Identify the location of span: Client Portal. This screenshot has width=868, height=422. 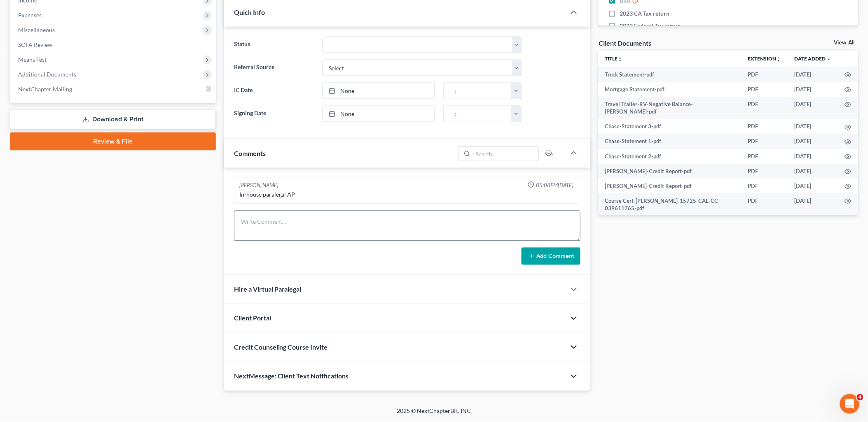
(252, 318).